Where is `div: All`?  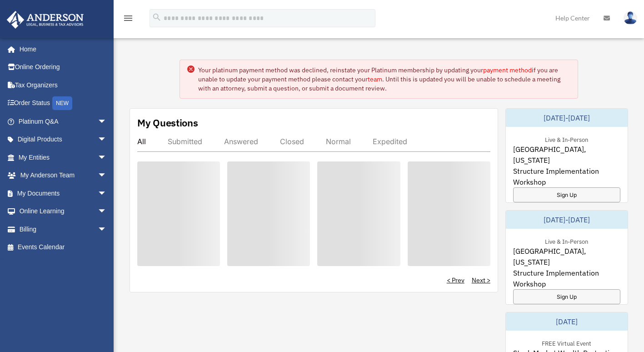 div: All is located at coordinates (141, 141).